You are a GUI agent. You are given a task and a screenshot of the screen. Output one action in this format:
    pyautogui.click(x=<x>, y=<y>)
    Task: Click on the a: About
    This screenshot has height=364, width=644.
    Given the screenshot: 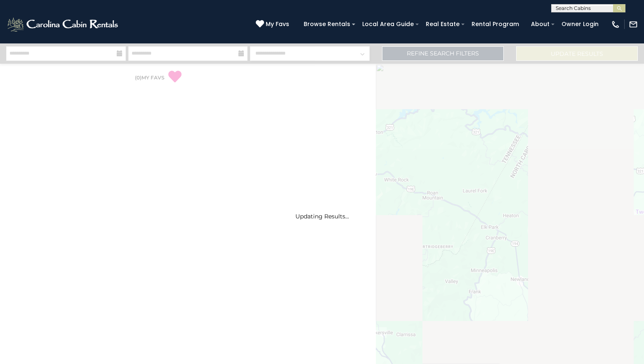 What is the action you would take?
    pyautogui.click(x=540, y=24)
    